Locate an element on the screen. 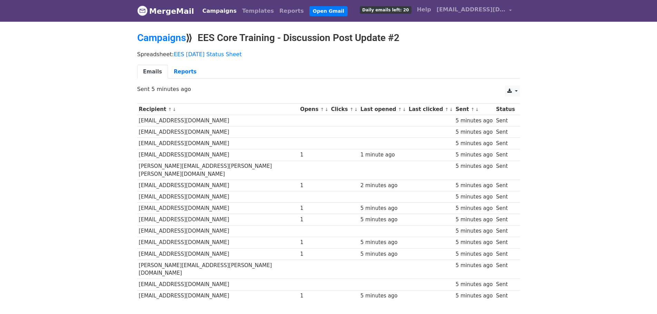  th: Sent is located at coordinates (474, 109).